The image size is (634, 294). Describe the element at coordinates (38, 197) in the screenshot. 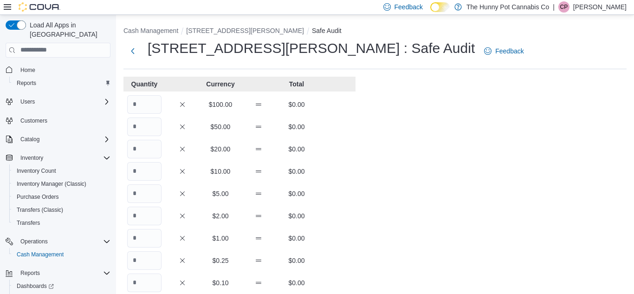

I see `a: Purchase Orders` at that location.